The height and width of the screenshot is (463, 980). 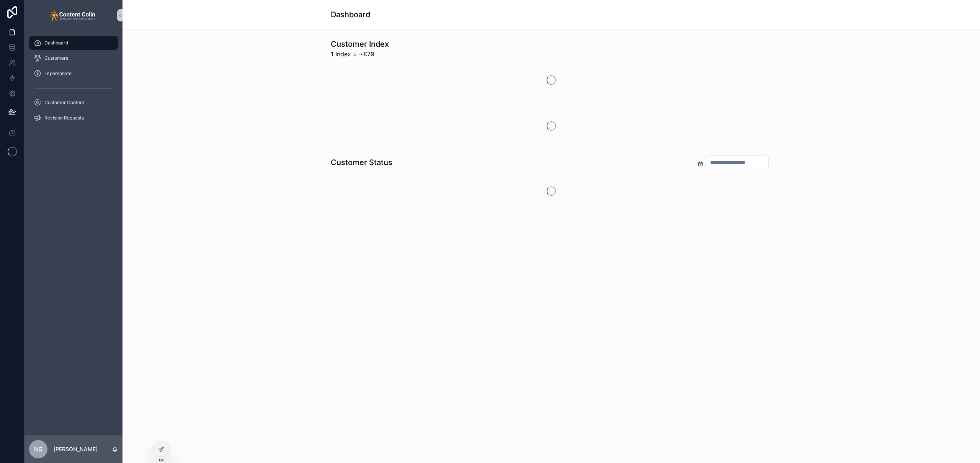 I want to click on h1: Customer Index, so click(x=360, y=44).